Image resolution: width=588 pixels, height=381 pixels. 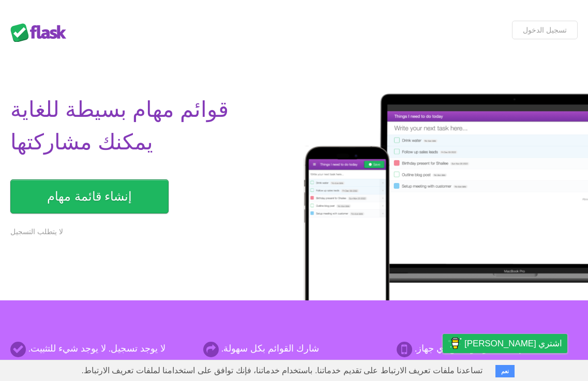 I want to click on img: اشتري لي قهوة, so click(x=455, y=344).